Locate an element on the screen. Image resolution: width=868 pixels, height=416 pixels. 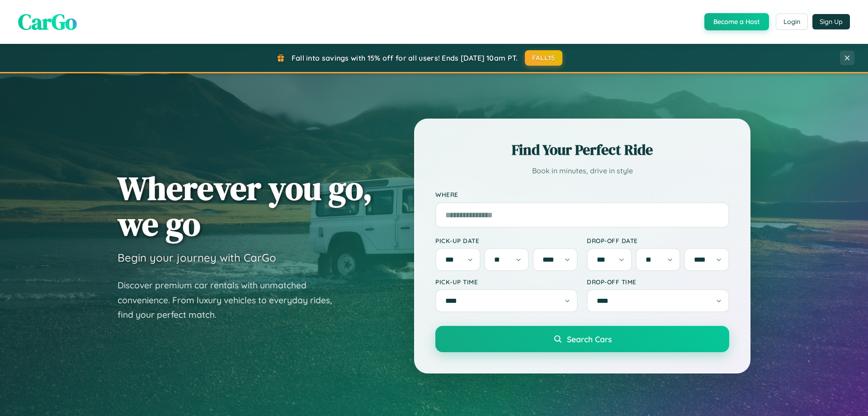
label: Drop-off Time is located at coordinates (658, 282).